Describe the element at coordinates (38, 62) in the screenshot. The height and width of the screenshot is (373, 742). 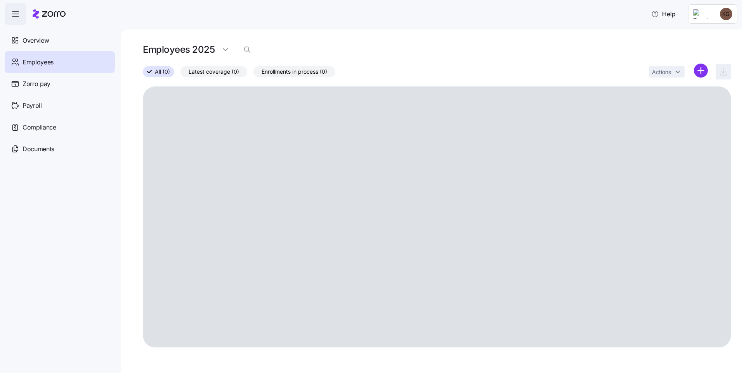
I see `span: Employees` at that location.